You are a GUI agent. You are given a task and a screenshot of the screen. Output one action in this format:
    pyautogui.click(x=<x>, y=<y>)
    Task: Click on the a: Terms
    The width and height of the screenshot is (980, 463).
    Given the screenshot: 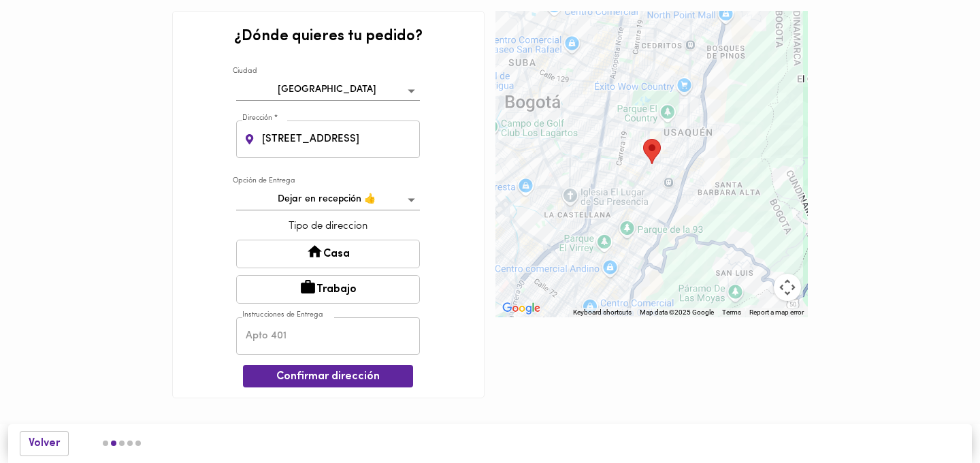 What is the action you would take?
    pyautogui.click(x=732, y=311)
    